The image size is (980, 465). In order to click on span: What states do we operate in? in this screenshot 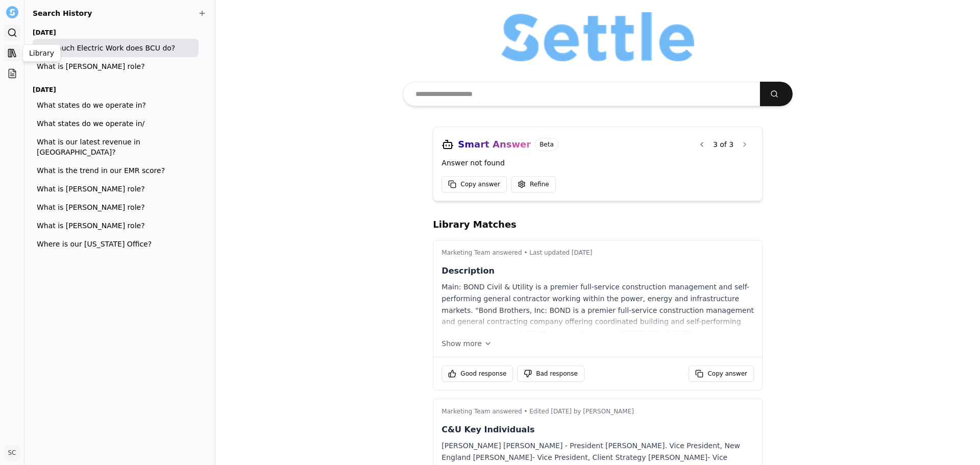, I will do `click(116, 105)`.